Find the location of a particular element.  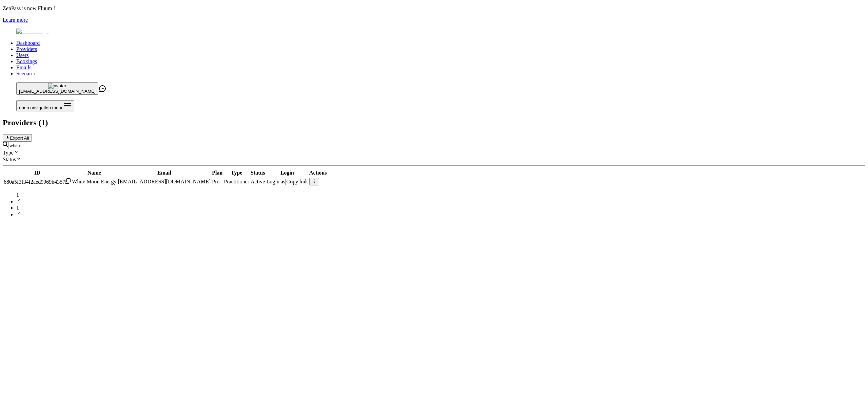

p: ZenPass is now Fluum ! is located at coordinates (434, 9).